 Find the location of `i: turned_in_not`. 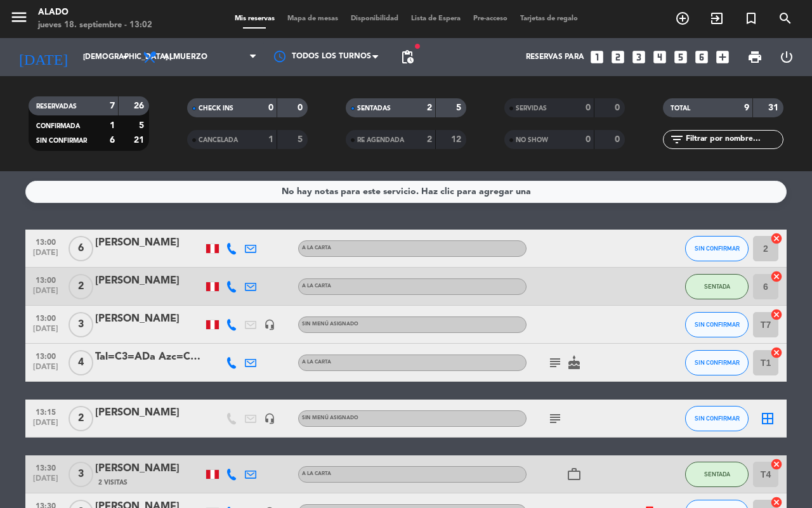

i: turned_in_not is located at coordinates (751, 18).